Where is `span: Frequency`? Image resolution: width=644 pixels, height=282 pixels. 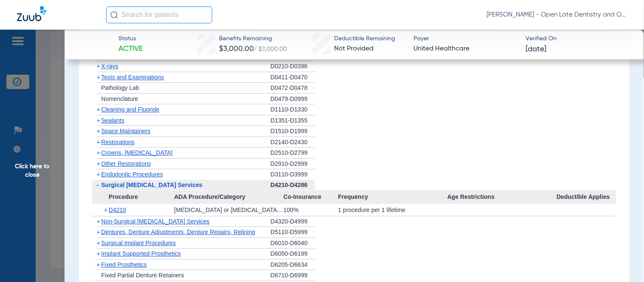 span: Frequency is located at coordinates (393, 197).